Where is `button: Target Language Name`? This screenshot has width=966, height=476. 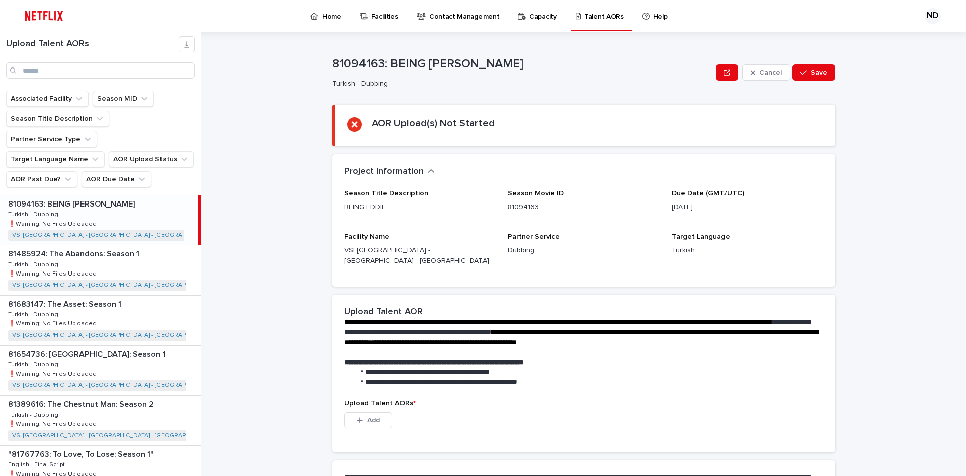 button: Target Language Name is located at coordinates (55, 159).